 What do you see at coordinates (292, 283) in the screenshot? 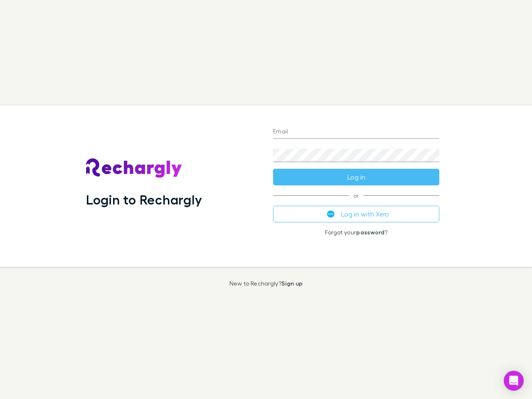
I see `a: Sign up` at bounding box center [292, 283].